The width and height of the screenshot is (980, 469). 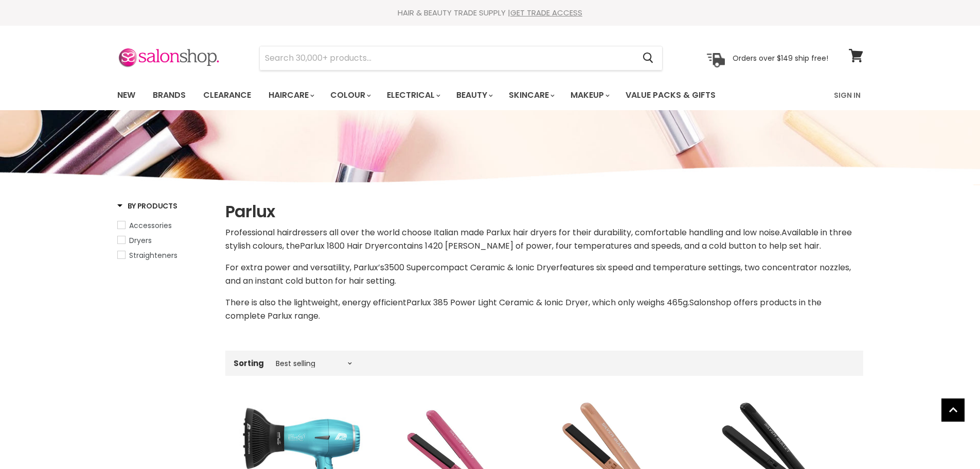 I want to click on a: Value Packs & Gifts, so click(x=670, y=95).